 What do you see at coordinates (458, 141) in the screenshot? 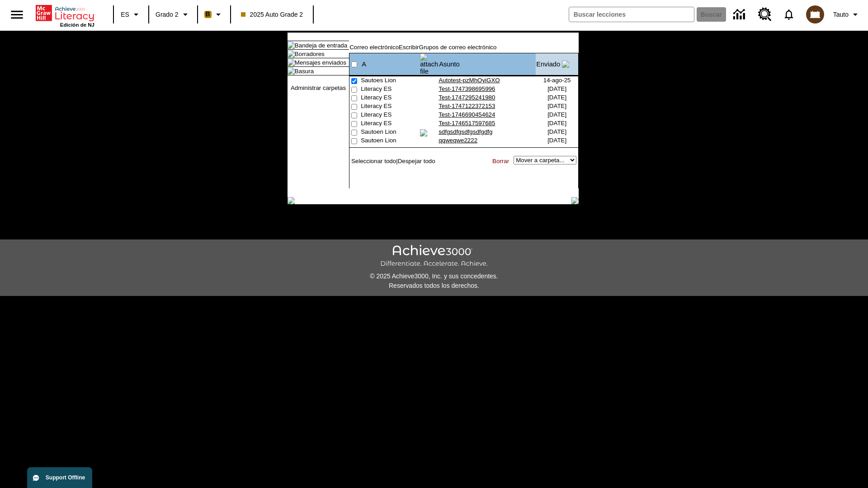
I see `a: qqweqwe2222` at bounding box center [458, 141].